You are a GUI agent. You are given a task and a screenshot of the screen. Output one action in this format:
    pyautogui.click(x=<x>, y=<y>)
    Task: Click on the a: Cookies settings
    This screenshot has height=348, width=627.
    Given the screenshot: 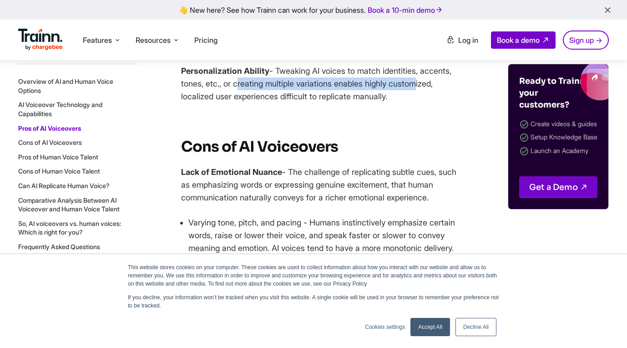 What is the action you would take?
    pyautogui.click(x=385, y=327)
    